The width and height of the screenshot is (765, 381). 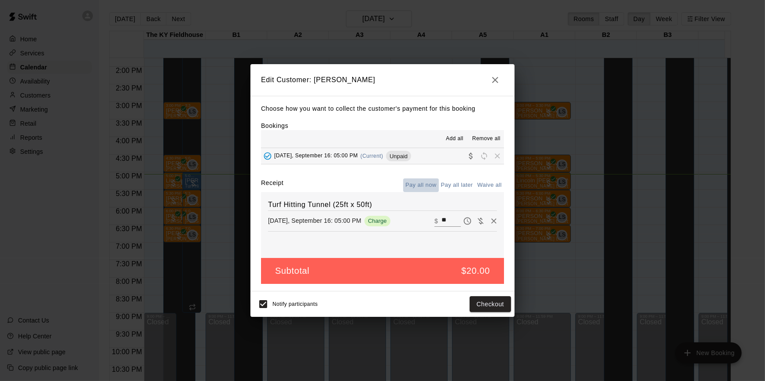 What do you see at coordinates (272, 185) in the screenshot?
I see `label: Receipt` at bounding box center [272, 185].